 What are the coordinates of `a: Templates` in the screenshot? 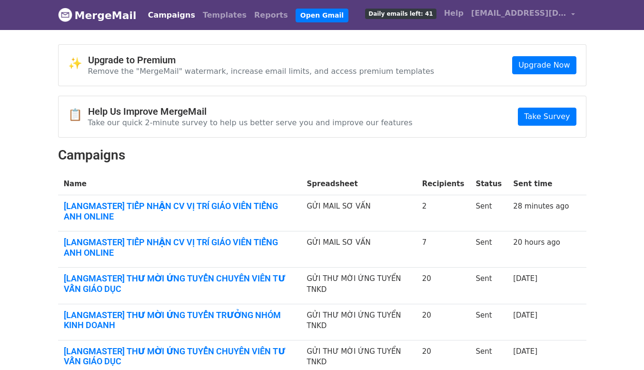 It's located at (225, 15).